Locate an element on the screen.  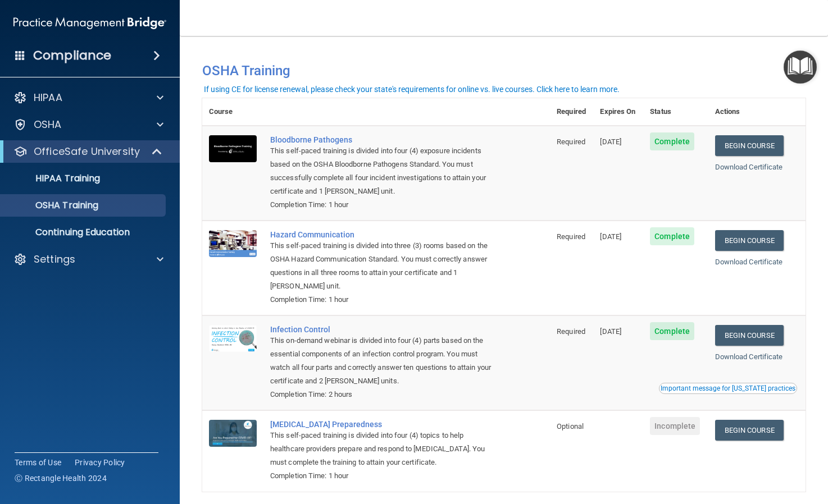
p: OSHA Training is located at coordinates (53, 205).